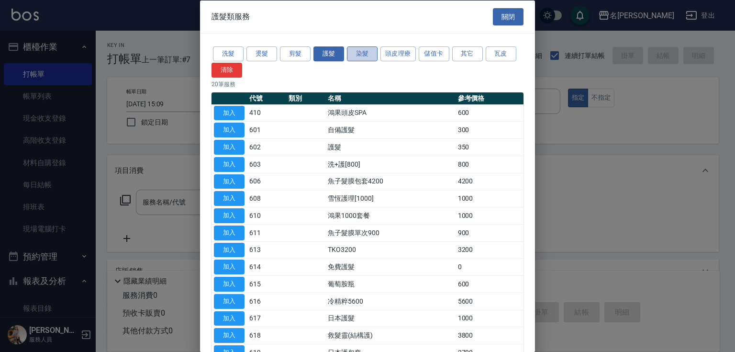 This screenshot has height=352, width=735. Describe the element at coordinates (390, 98) in the screenshot. I see `th: 名稱` at that location.